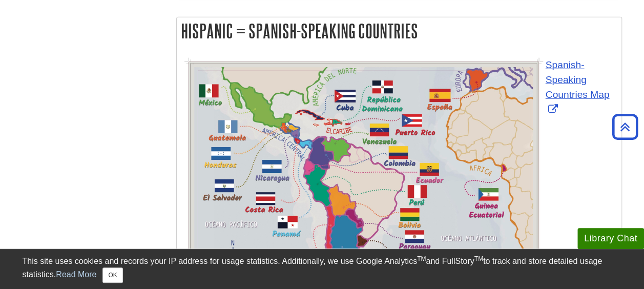 The height and width of the screenshot is (289, 644). Describe the element at coordinates (112, 275) in the screenshot. I see `button: Close` at that location.